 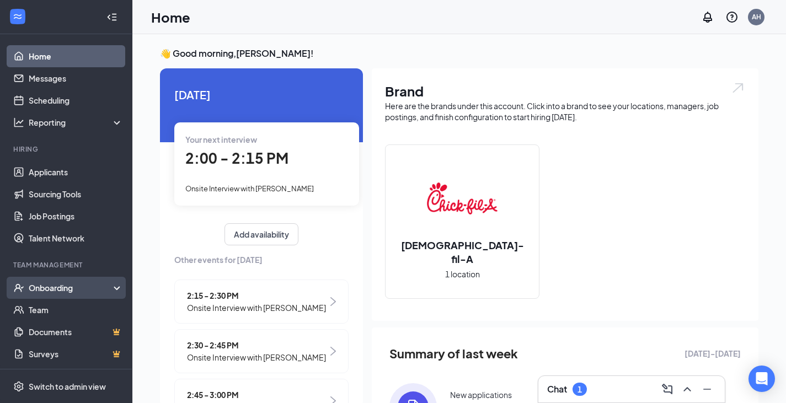 What do you see at coordinates (257, 345) in the screenshot?
I see `span: 2:30 - 2:45 PM` at bounding box center [257, 345].